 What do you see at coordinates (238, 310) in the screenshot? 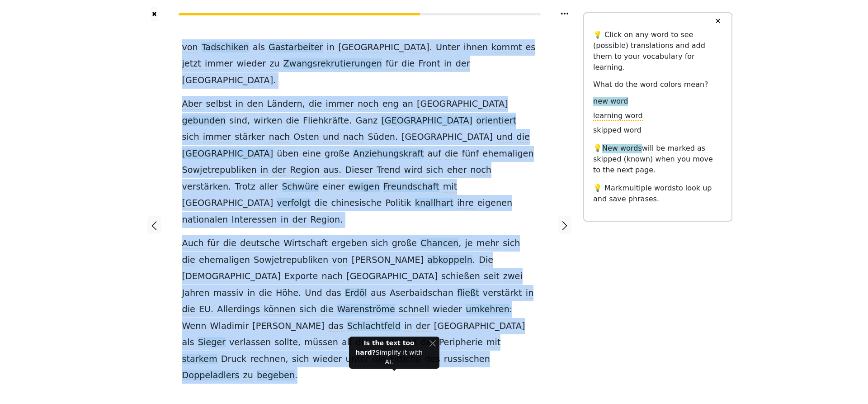
I see `span: Allerdings` at bounding box center [238, 310].